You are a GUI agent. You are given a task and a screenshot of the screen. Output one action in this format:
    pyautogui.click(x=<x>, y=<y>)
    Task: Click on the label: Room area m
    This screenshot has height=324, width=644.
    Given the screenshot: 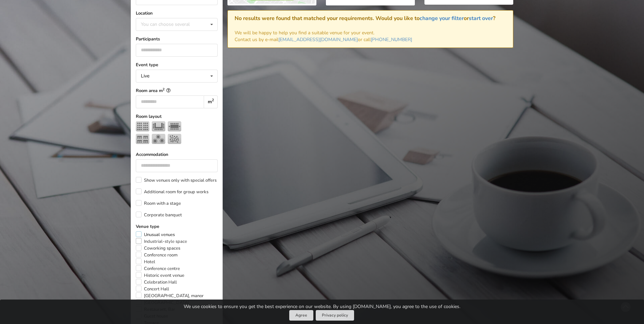 What is the action you would take?
    pyautogui.click(x=176, y=90)
    